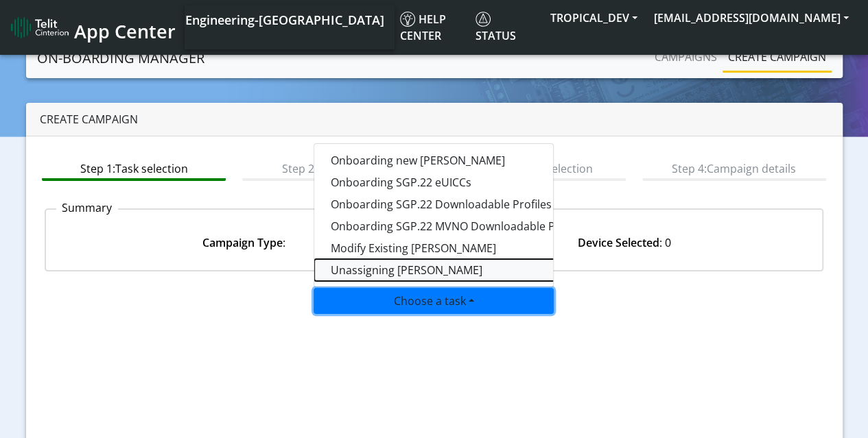 The width and height of the screenshot is (868, 438). Describe the element at coordinates (618, 242) in the screenshot. I see `strong: Device Selected` at that location.